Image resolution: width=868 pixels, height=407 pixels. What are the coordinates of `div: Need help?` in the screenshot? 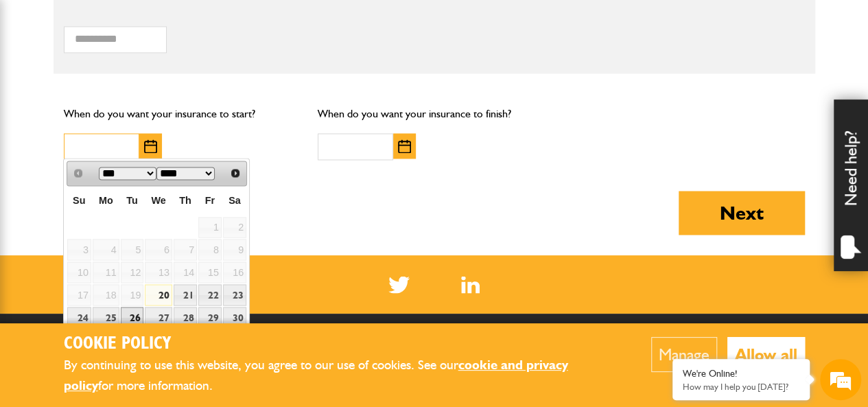 It's located at (851, 185).